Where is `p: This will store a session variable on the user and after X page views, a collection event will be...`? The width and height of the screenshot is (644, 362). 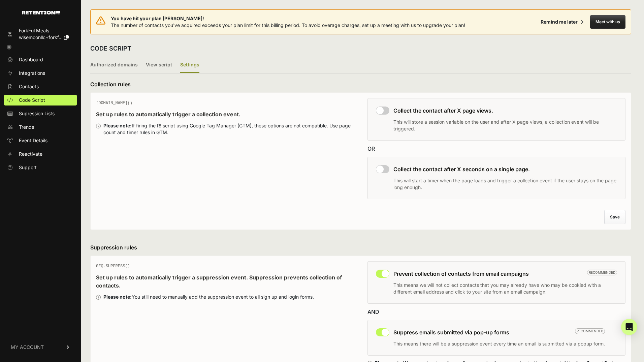
p: This will store a session variable on the user and after X page views, a collection event will be... is located at coordinates (505, 125).